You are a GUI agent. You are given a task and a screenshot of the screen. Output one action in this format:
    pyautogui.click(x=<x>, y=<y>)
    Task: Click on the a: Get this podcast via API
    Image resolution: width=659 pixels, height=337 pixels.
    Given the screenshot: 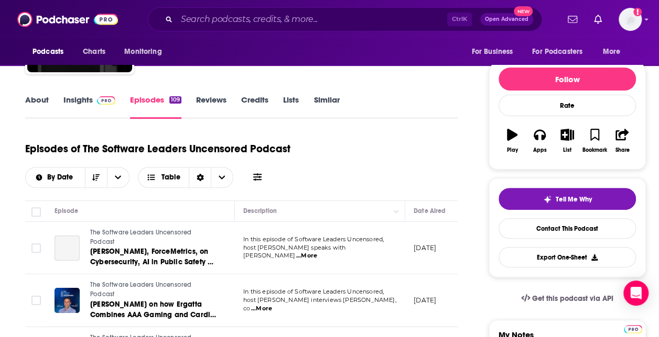 What is the action you would take?
    pyautogui.click(x=567, y=299)
    